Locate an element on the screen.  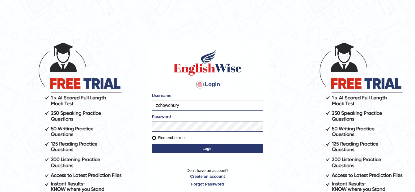
p: Don't have an account? is located at coordinates (208, 177).